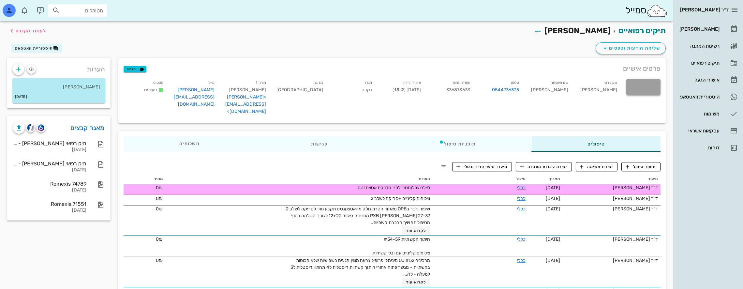 This screenshot has height=289, width=743. Describe the element at coordinates (596, 144) in the screenshot. I see `div: טיפולים` at that location.